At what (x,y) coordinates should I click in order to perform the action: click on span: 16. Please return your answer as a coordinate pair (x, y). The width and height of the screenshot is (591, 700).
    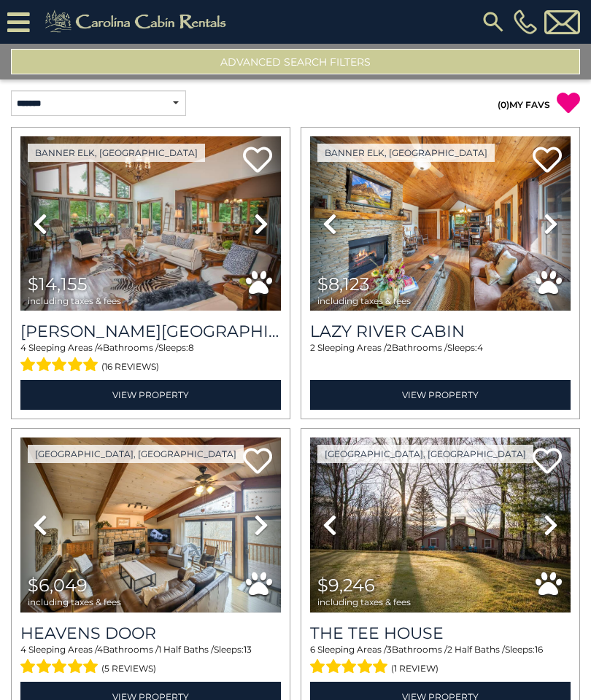
    Looking at the image, I should click on (539, 649).